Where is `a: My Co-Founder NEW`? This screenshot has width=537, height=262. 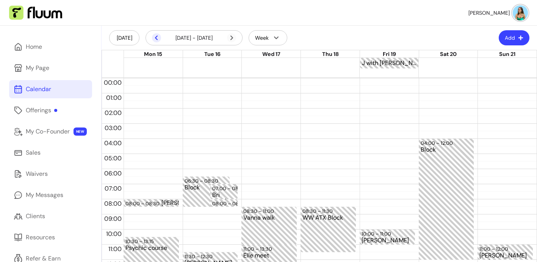
a: My Co-Founder NEW is located at coordinates (50, 132).